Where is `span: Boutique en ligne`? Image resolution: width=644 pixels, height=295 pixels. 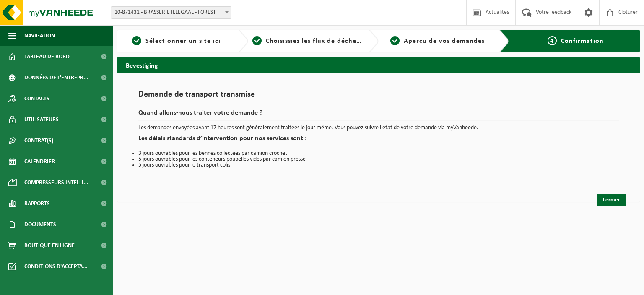
span: Boutique en ligne is located at coordinates (49, 245).